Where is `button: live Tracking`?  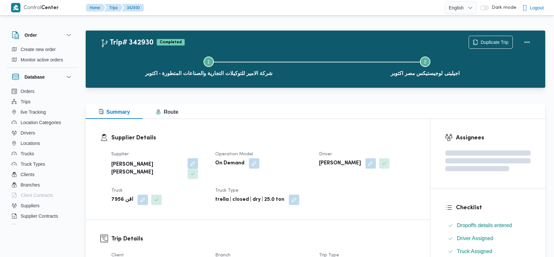
button: live Tracking is located at coordinates (42, 112).